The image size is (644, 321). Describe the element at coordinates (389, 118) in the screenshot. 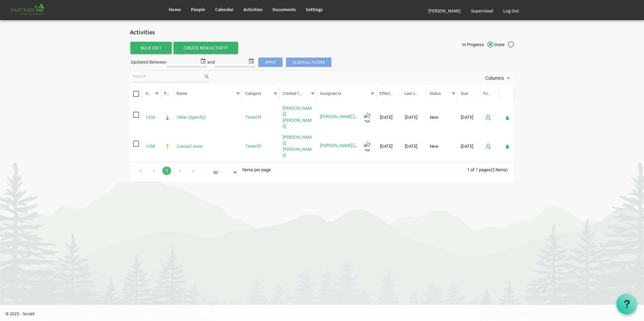

I see `td: 11/27/2025 column header Effective` at that location.